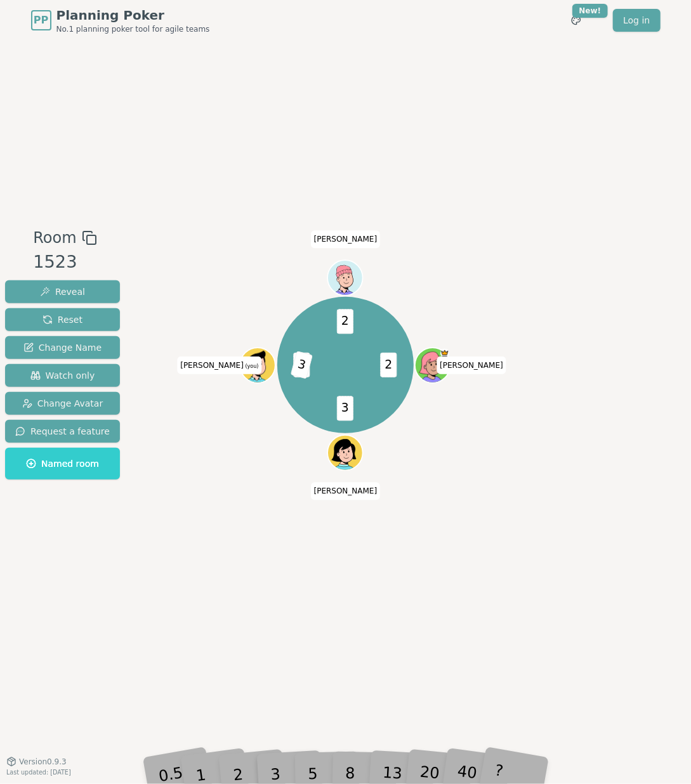  Describe the element at coordinates (62, 376) in the screenshot. I see `span: Watch only` at that location.